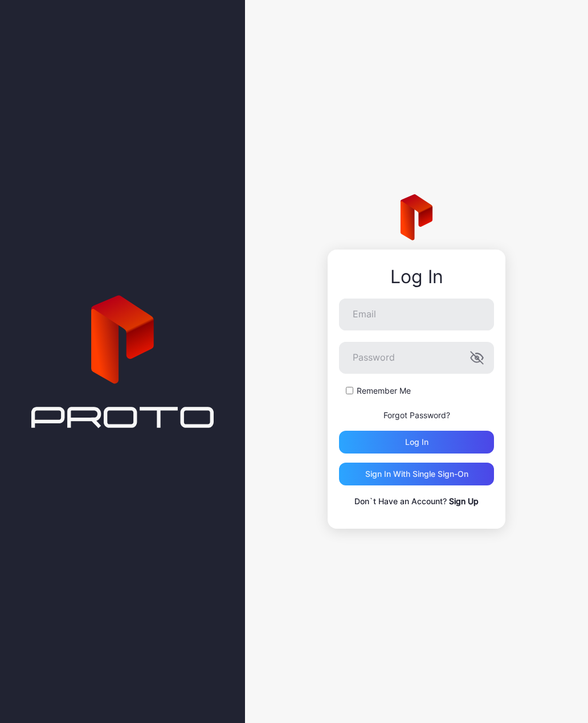 This screenshot has width=588, height=723. I want to click on p: Don`t Have an Account?, so click(416, 502).